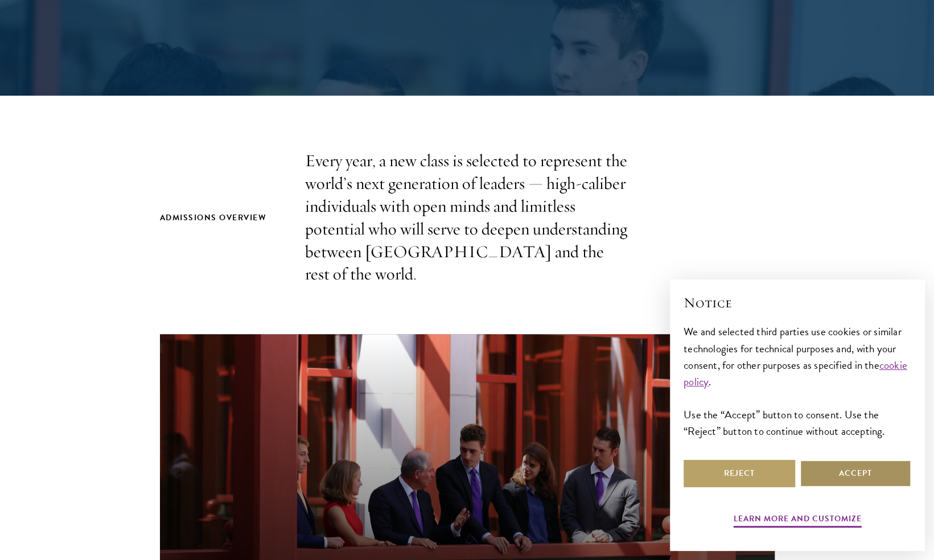  What do you see at coordinates (797, 303) in the screenshot?
I see `h2: Notice` at bounding box center [797, 303].